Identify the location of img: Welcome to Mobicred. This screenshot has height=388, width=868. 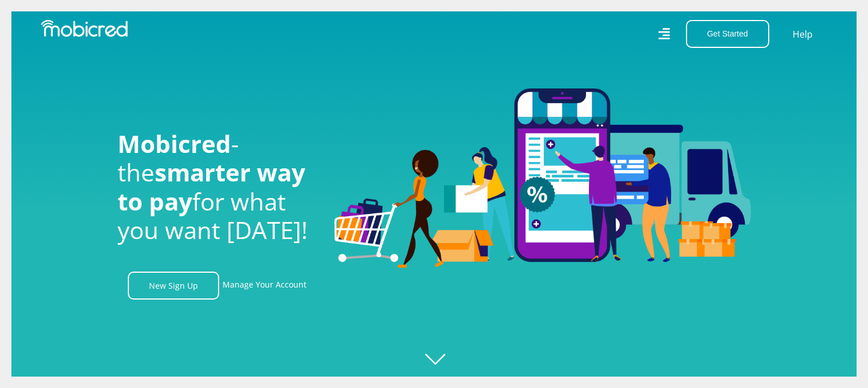
(542, 178).